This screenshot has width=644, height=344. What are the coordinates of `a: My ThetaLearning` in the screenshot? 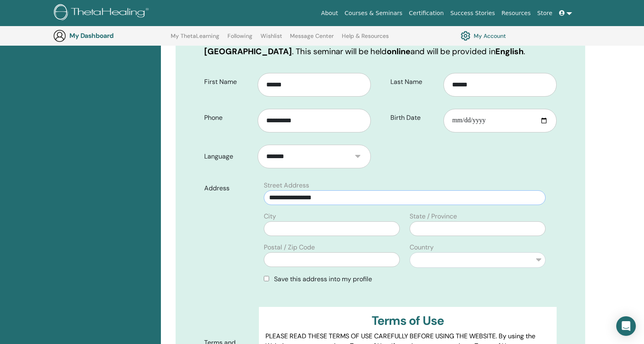 It's located at (195, 39).